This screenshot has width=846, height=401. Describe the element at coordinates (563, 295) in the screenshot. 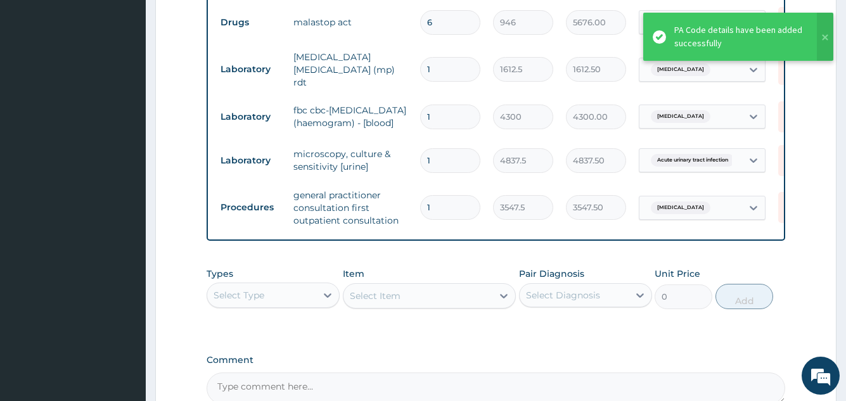

I see `div: Select Diagnosis` at that location.